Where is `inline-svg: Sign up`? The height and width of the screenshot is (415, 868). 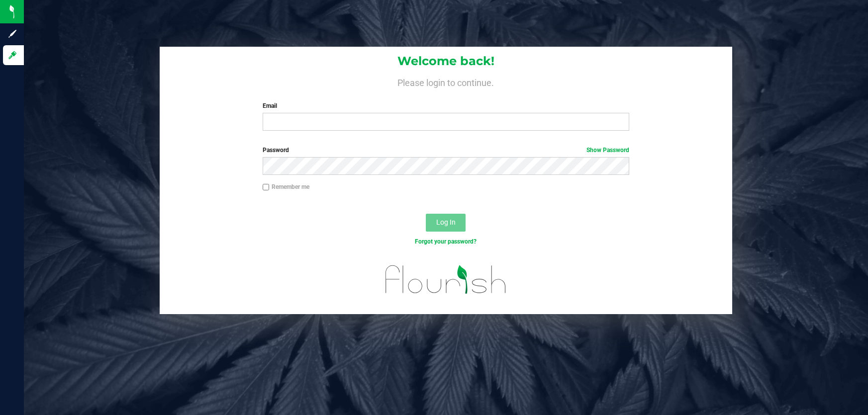
inline-svg: Sign up is located at coordinates (13, 34).